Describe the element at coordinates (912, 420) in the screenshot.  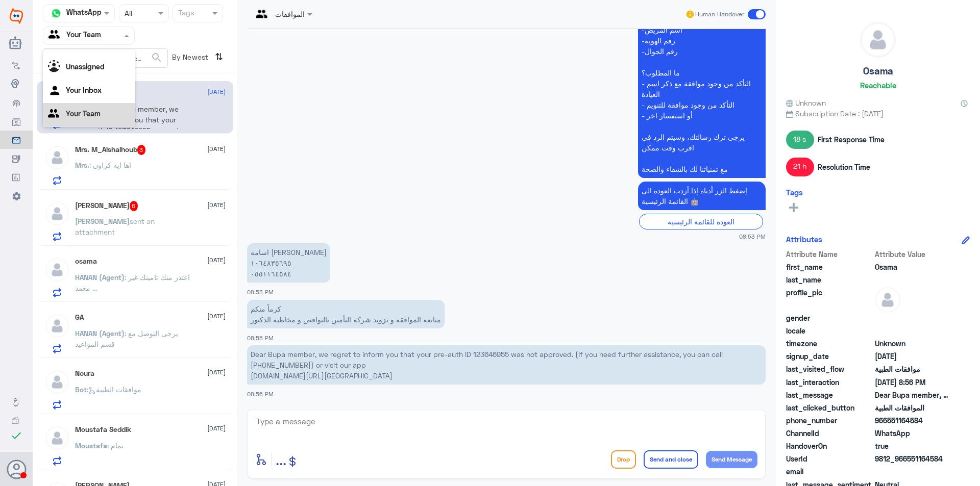
I see `span: 966551164584` at that location.